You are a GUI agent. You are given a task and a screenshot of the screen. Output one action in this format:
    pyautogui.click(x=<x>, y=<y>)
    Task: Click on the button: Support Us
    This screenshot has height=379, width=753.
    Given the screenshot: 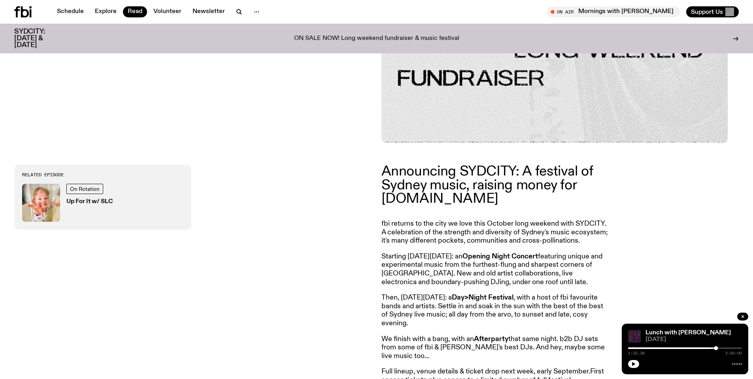 What is the action you would take?
    pyautogui.click(x=712, y=12)
    